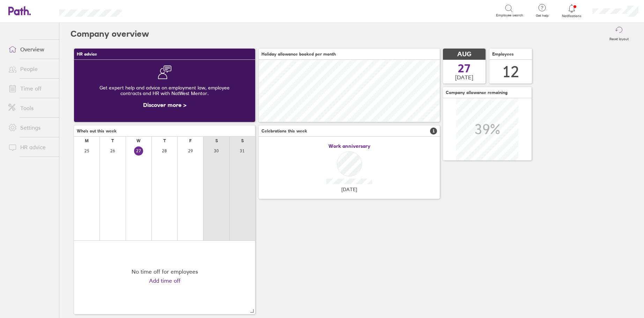 The width and height of the screenshot is (644, 318). What do you see at coordinates (31, 128) in the screenshot?
I see `a: Settings` at bounding box center [31, 128].